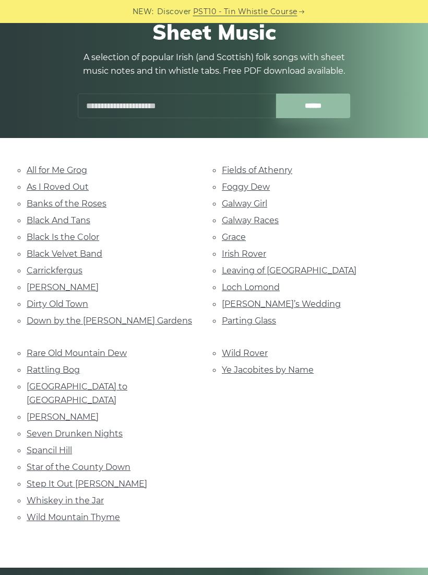 This screenshot has height=575, width=428. What do you see at coordinates (245, 353) in the screenshot?
I see `a: Wild Rover` at bounding box center [245, 353].